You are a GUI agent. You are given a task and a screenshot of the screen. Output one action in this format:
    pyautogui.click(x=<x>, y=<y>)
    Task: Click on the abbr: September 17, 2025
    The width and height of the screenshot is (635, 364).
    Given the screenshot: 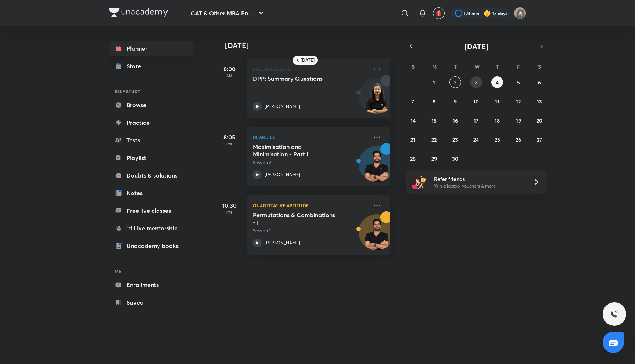 What is the action you would take?
    pyautogui.click(x=476, y=121)
    